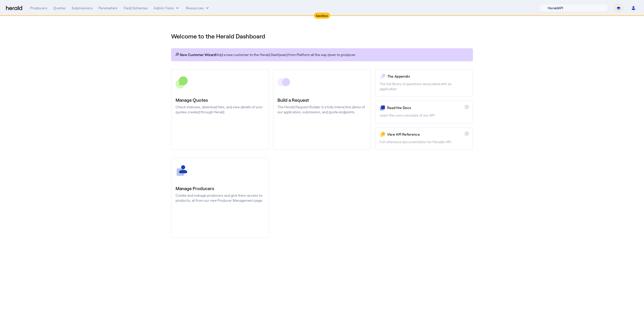  I want to click on a: Manage ProducersCreate and manage producers and give them access to products, all from our new Pr..., so click(220, 198).